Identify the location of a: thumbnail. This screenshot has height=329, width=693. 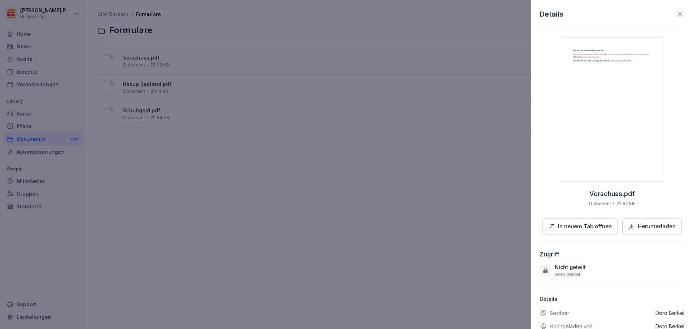
(612, 109).